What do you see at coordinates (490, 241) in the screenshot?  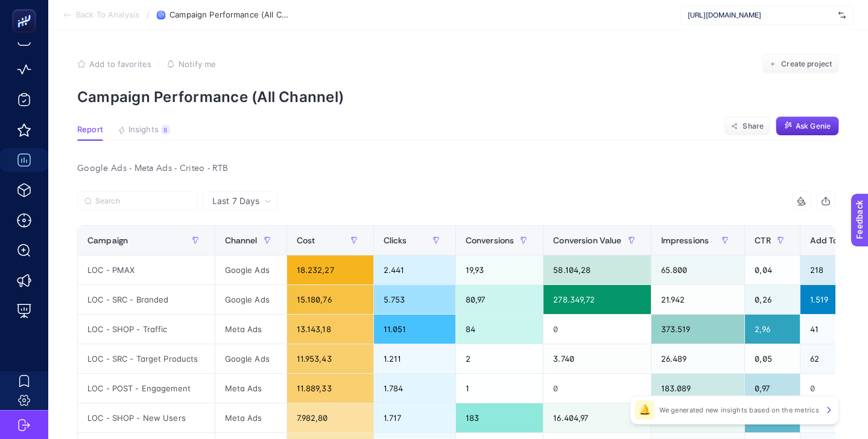 I see `span: Conversions` at bounding box center [490, 241].